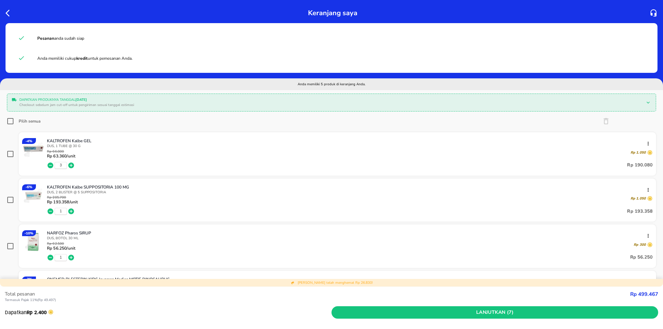 The height and width of the screenshot is (329, 663). I want to click on span: 3, so click(61, 165).